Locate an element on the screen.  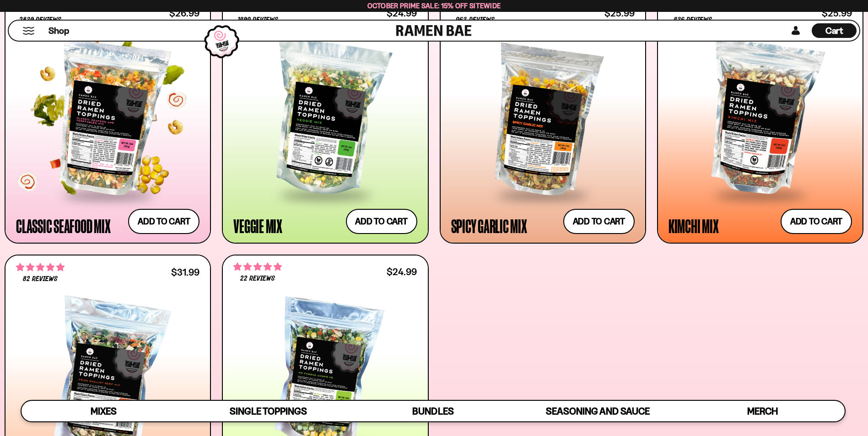
a: Shop is located at coordinates (59, 31).